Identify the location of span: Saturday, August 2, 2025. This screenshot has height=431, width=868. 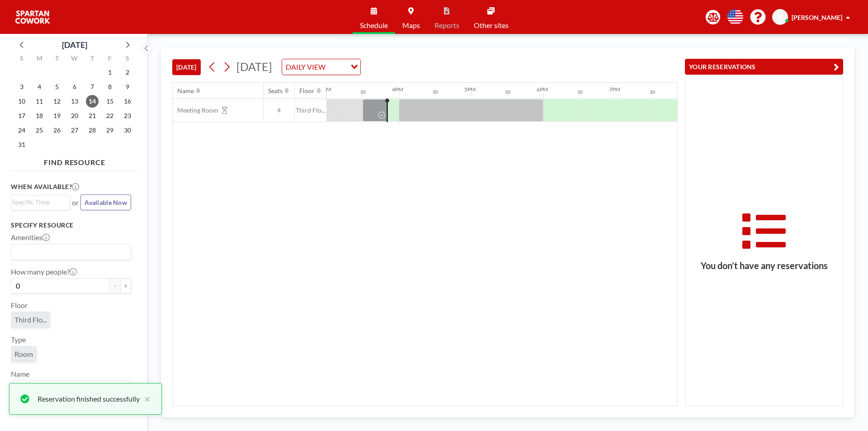
(127, 72).